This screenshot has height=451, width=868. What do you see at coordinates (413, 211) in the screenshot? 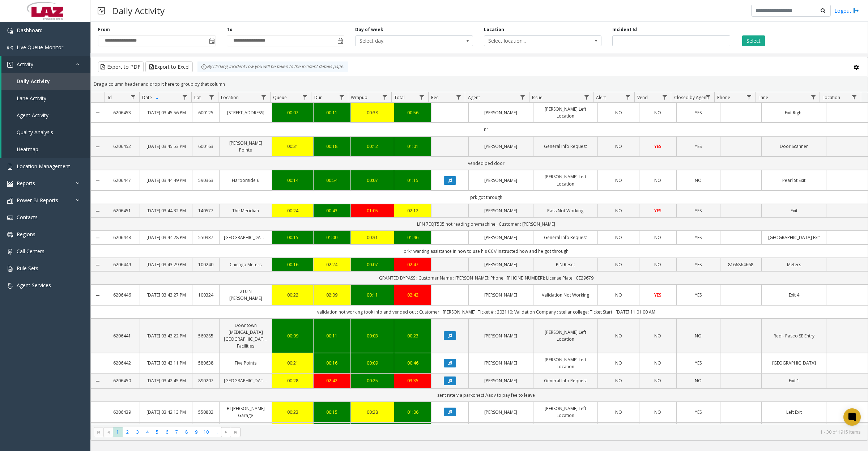
I see `div: 02:12` at bounding box center [413, 211].